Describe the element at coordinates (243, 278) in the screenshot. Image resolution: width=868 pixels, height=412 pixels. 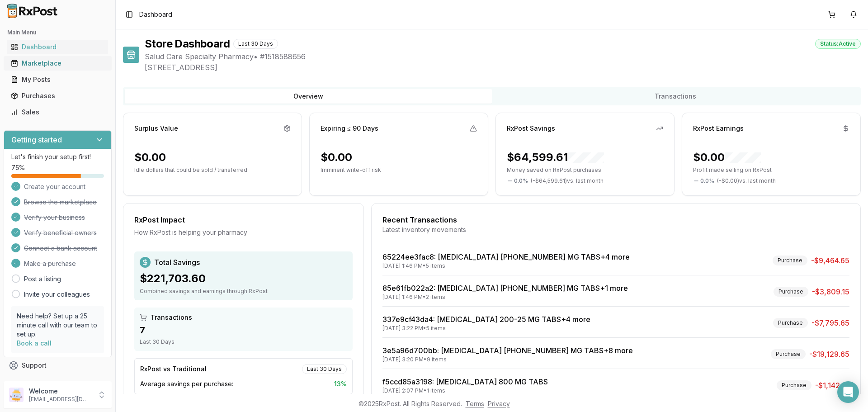
I see `div: $221,703.60` at that location.